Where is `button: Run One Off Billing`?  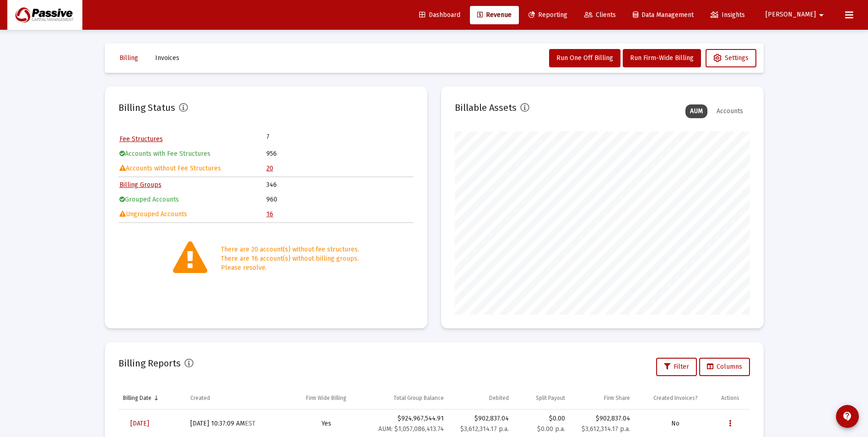 button: Run One Off Billing is located at coordinates (585, 58).